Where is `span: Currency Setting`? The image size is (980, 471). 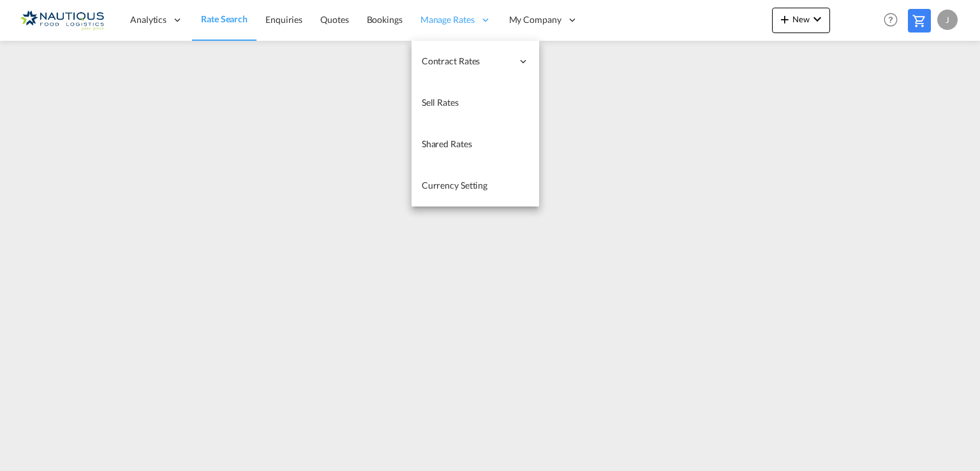
span: Currency Setting is located at coordinates (454, 185).